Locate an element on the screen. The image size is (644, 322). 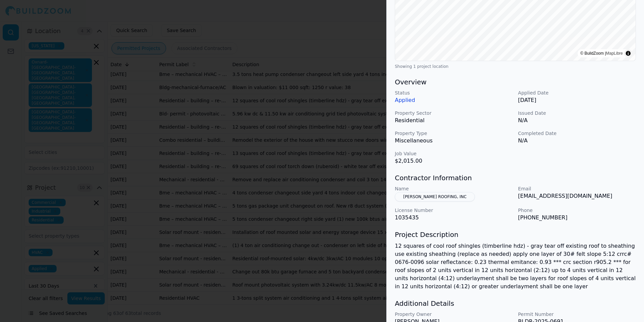
p: Miscellaneous is located at coordinates (454, 141).